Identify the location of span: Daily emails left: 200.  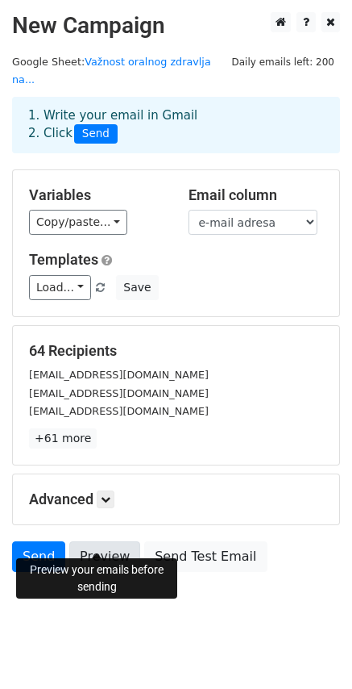
(283, 62).